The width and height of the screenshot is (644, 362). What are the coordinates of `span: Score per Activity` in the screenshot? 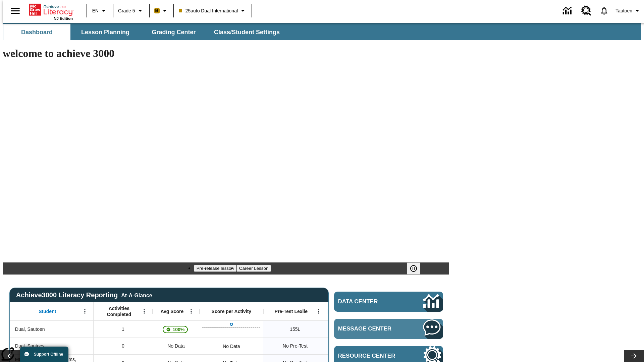 It's located at (231, 312).